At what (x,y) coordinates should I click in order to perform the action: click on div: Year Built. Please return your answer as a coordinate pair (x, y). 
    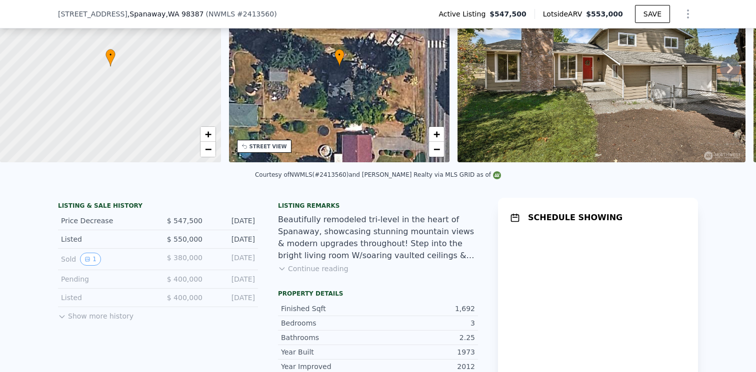
    Looking at the image, I should click on (329, 352).